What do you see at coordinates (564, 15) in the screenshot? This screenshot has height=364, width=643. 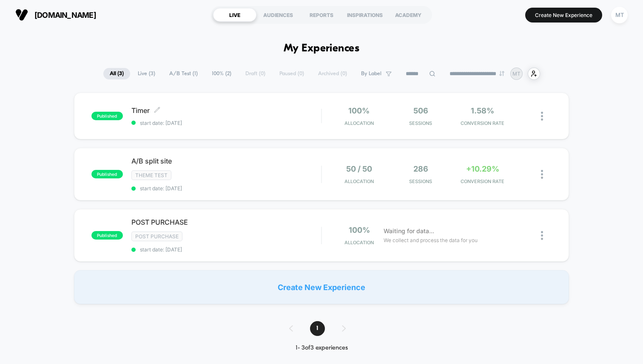 I see `button: Create New Experience` at bounding box center [564, 15].